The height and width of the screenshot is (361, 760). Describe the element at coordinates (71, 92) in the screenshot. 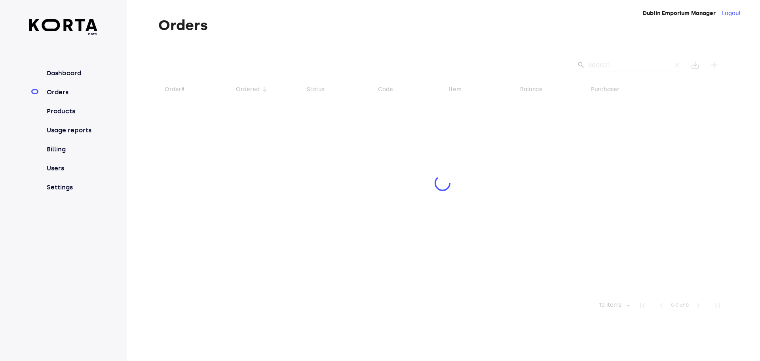

I see `a: Orders` at that location.